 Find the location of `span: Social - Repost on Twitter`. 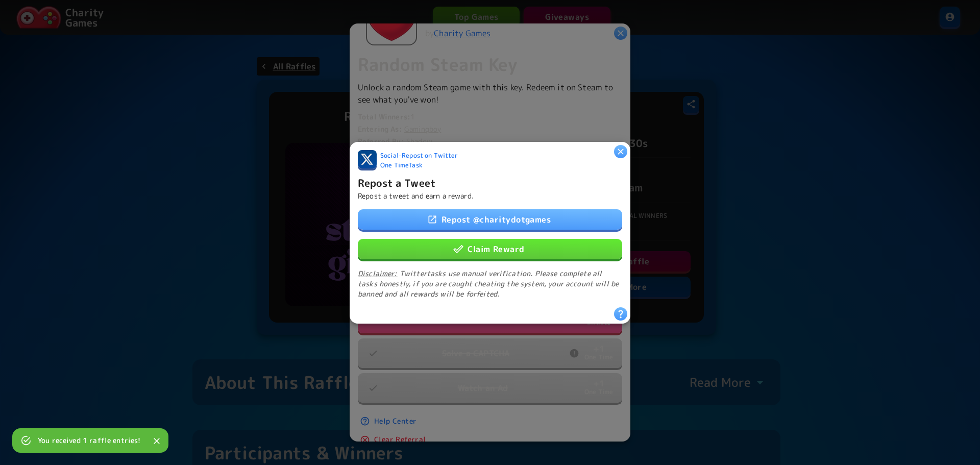

span: Social - Repost on Twitter is located at coordinates (419, 155).